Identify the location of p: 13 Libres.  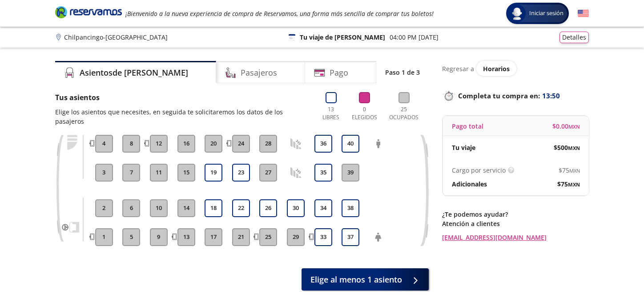
(331, 113).